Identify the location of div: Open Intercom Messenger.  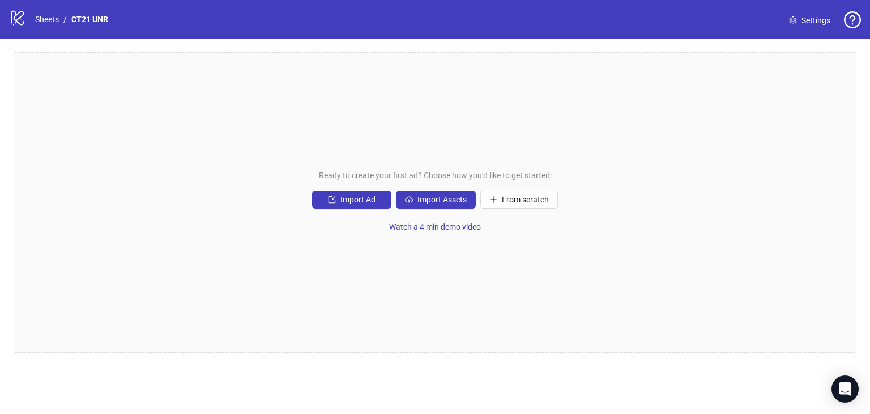
(845, 389).